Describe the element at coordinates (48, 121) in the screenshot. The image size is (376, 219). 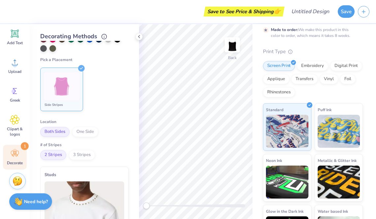
I see `span: Location` at that location.